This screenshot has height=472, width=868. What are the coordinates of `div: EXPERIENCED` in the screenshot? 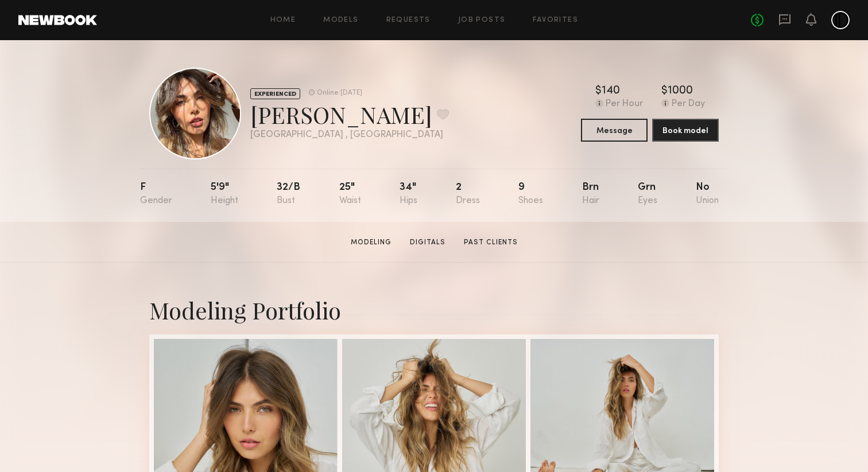 It's located at (275, 94).